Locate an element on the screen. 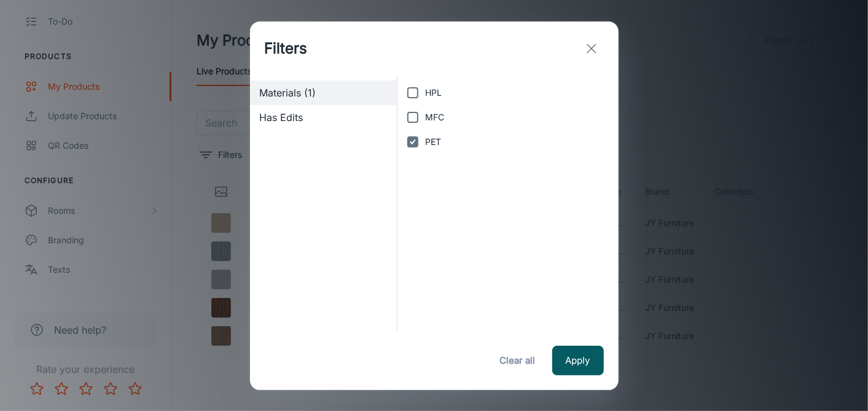 The height and width of the screenshot is (411, 868). span: Has Edits is located at coordinates (324, 117).